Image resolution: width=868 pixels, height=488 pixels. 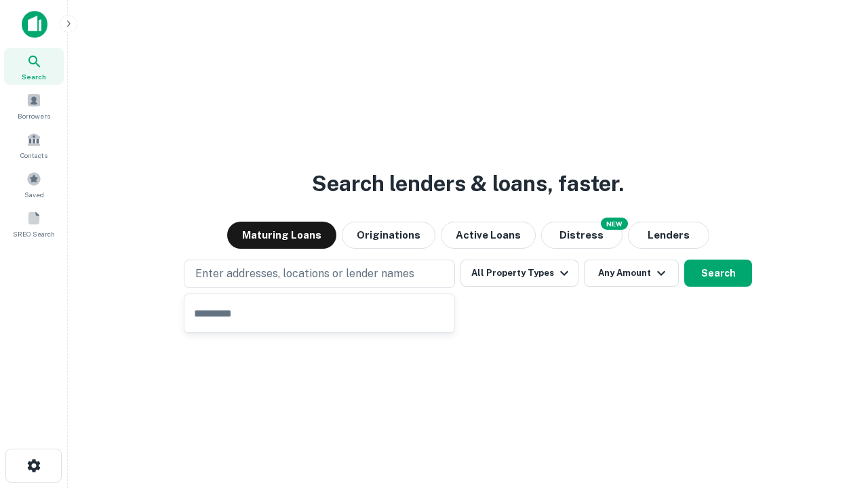 I want to click on button: Maturing Loans, so click(x=281, y=235).